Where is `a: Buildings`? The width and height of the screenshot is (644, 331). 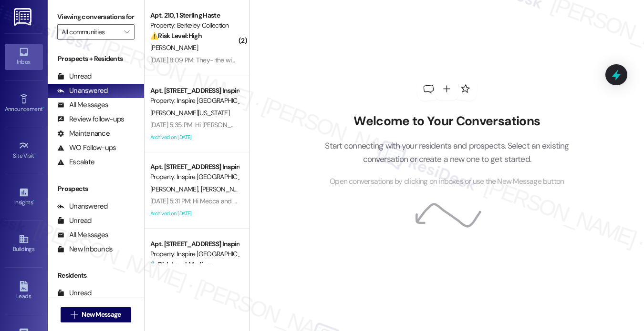 a: Buildings is located at coordinates (24, 244).